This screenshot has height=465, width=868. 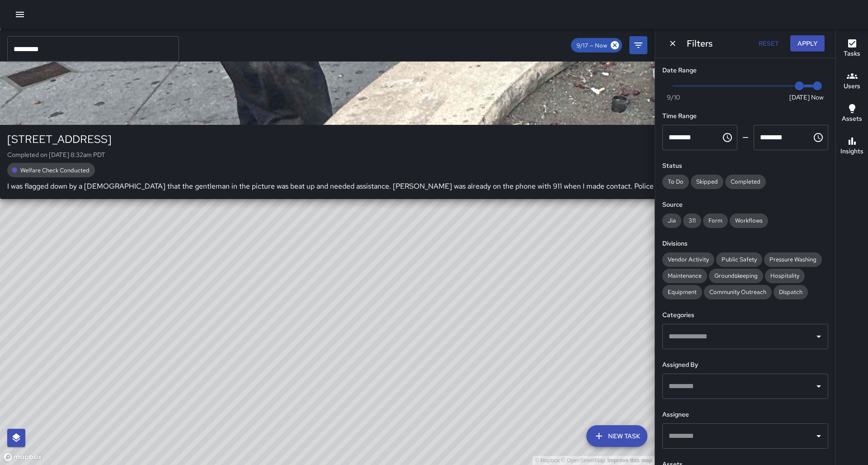 What do you see at coordinates (745, 415) in the screenshot?
I see `h6: Assignee` at bounding box center [745, 415].